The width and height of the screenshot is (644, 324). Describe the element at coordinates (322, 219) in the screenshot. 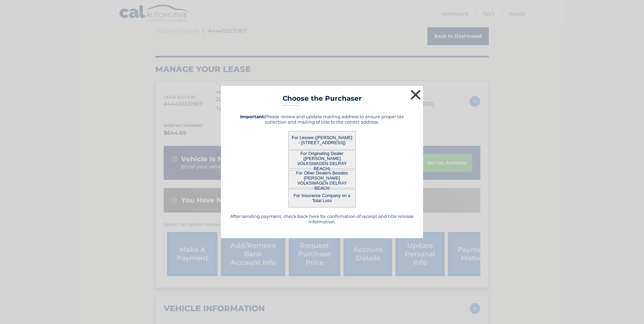

I see `h5: After sending payment, check back here for confirmation of receipt and title release information.` at that location.